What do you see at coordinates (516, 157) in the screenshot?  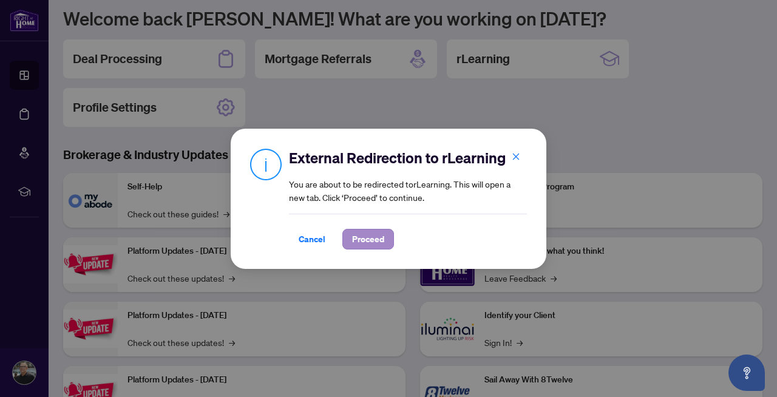 I see `span: close` at bounding box center [516, 157].